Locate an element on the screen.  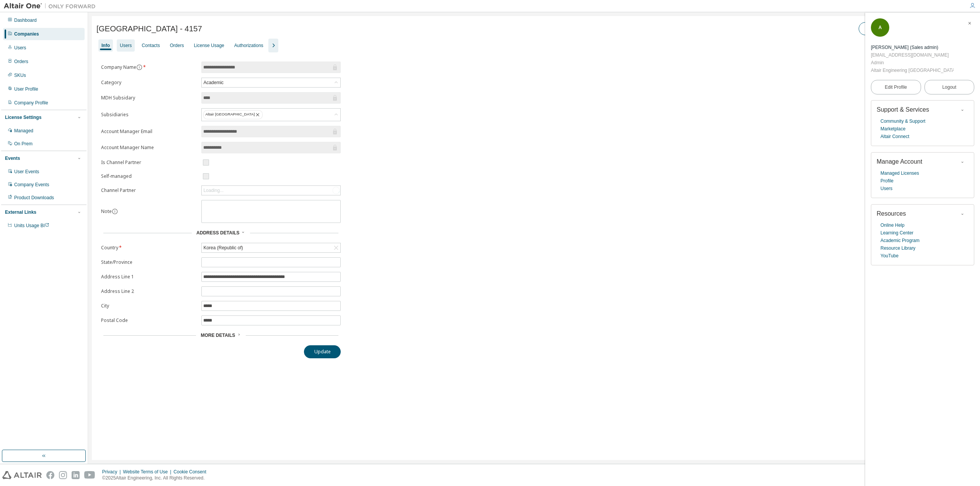
a: Profile is located at coordinates (887, 181).